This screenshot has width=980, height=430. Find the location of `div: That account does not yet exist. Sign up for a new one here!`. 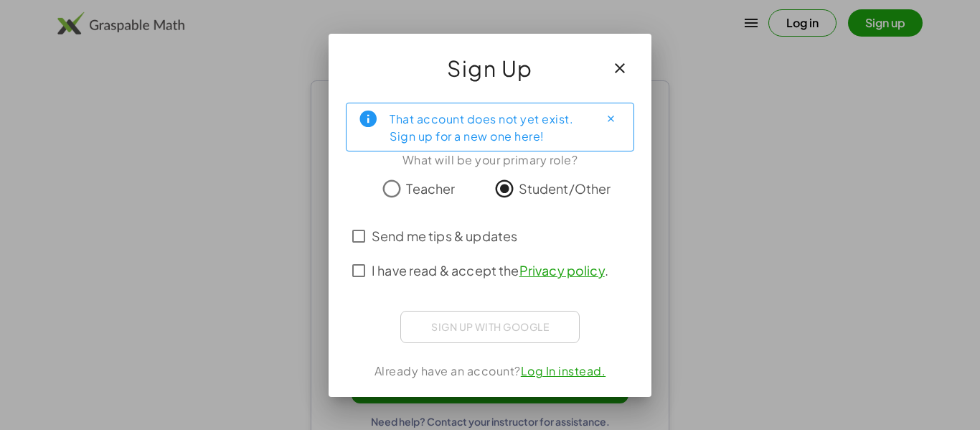

div: That account does not yet exist. Sign up for a new one here! is located at coordinates (488, 127).